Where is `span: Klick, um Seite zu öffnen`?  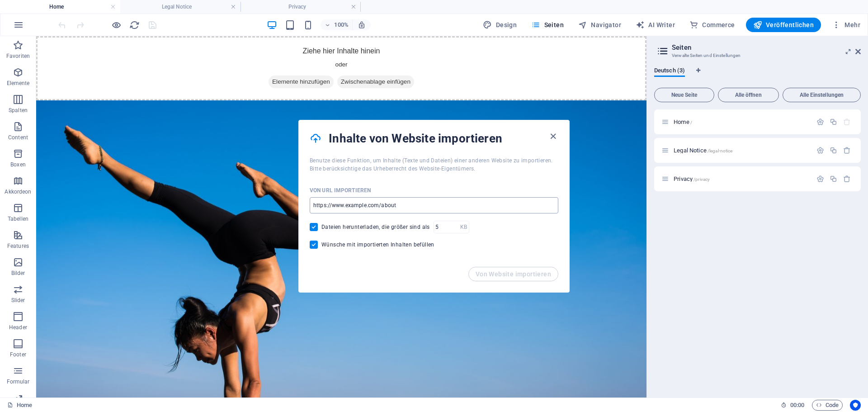 span: Klick, um Seite zu öffnen is located at coordinates (692, 179).